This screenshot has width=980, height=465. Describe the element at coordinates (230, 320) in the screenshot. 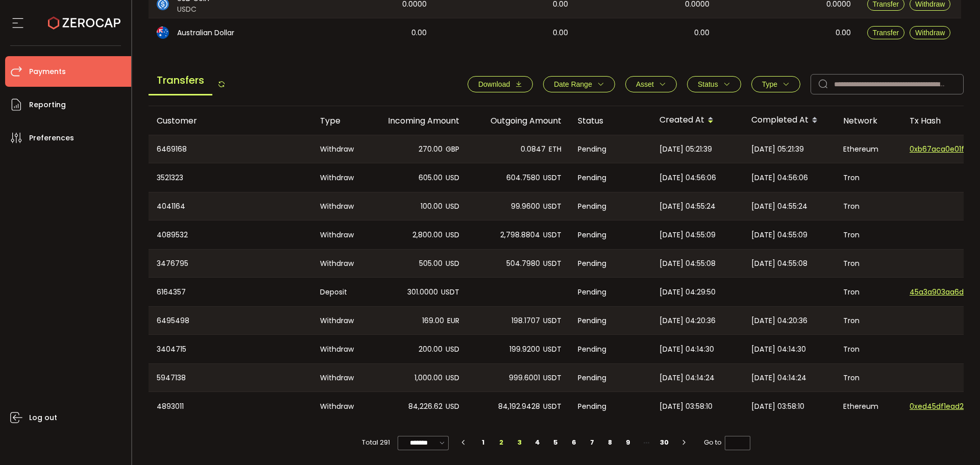

I see `div: 6495498` at that location.